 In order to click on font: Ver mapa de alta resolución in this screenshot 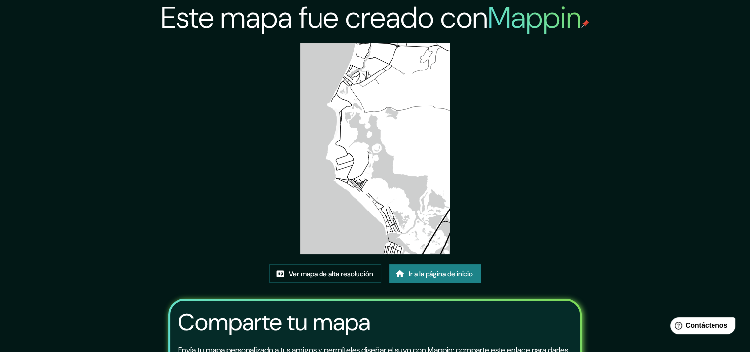, I will do `click(331, 274)`.